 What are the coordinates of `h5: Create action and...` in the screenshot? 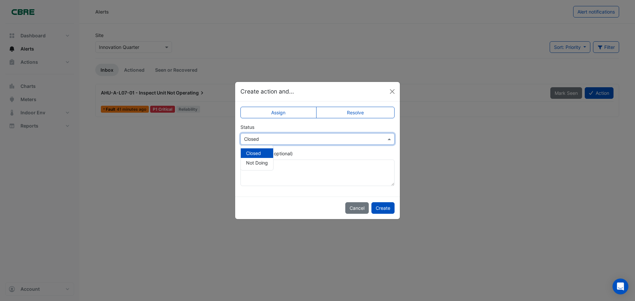 It's located at (267, 92).